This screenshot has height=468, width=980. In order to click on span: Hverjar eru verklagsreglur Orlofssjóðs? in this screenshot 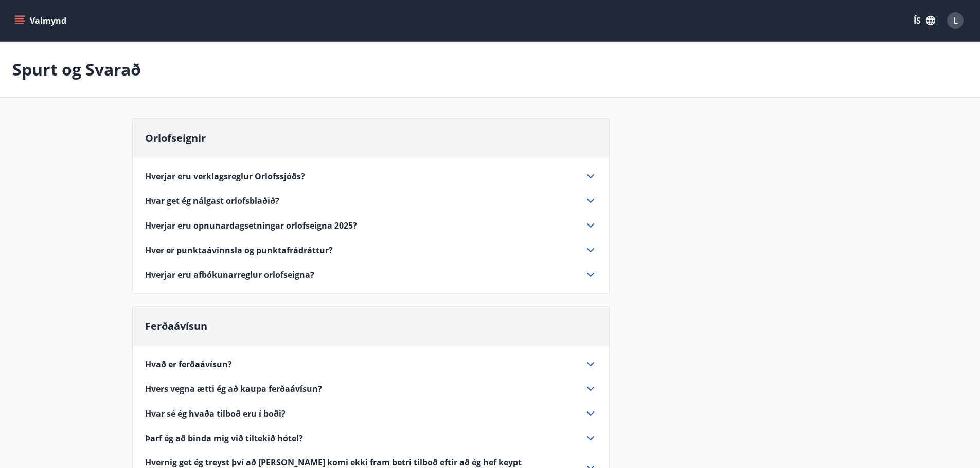, I will do `click(225, 176)`.